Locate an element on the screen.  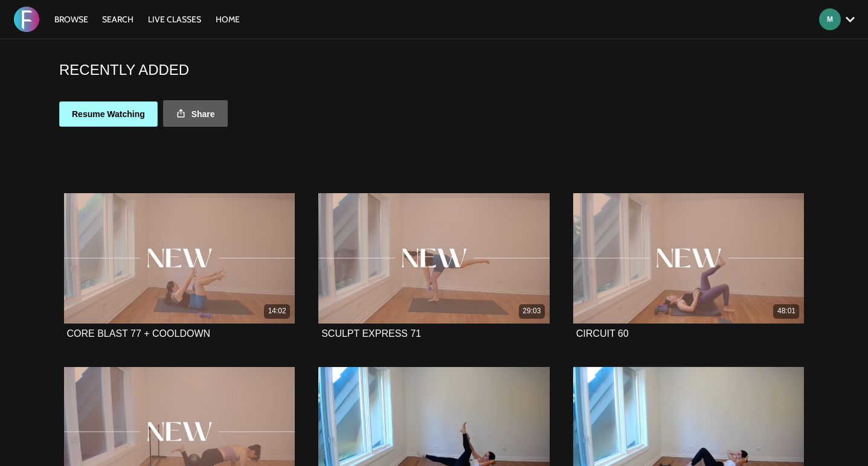
a: Share is located at coordinates (195, 113).